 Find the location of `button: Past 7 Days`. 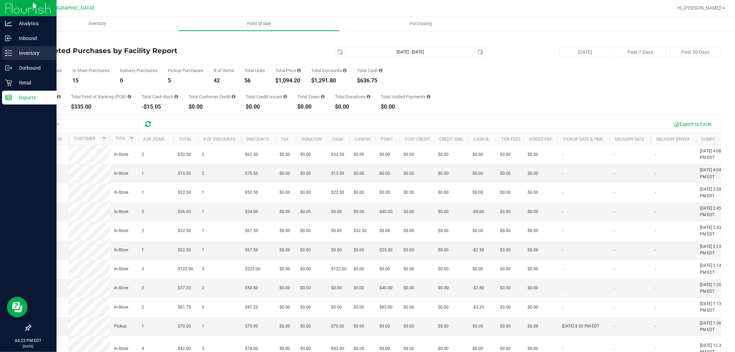

button: Past 7 Days is located at coordinates (641, 52).